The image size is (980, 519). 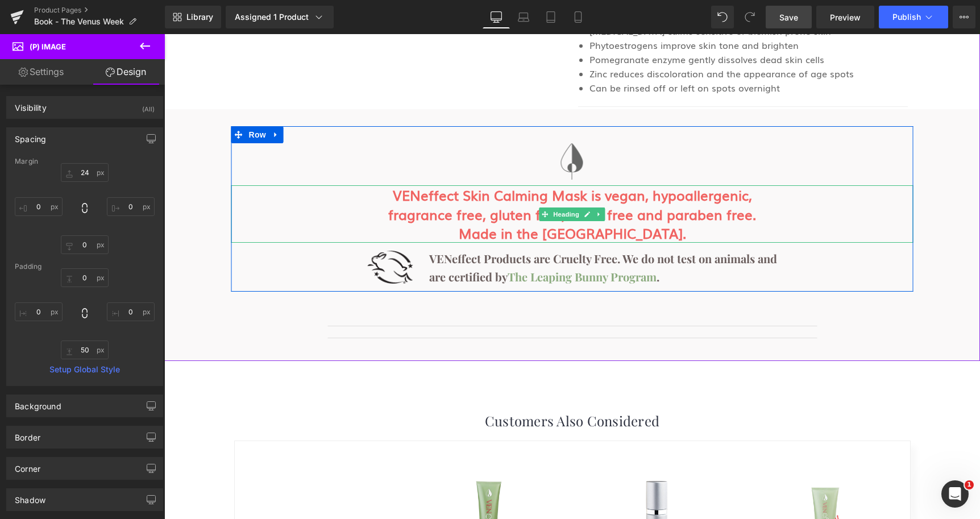 What do you see at coordinates (28, 434) in the screenshot?
I see `div: Border` at bounding box center [28, 434].